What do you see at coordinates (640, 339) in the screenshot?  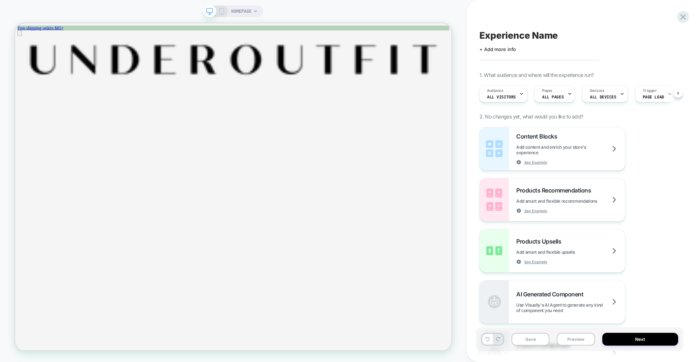 I see `button: Next` at bounding box center [640, 339].